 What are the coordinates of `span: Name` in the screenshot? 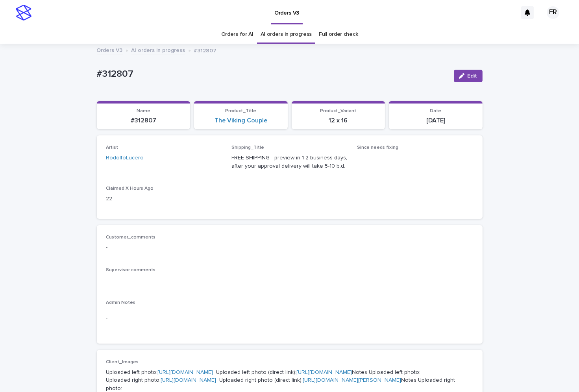 It's located at (143, 111).